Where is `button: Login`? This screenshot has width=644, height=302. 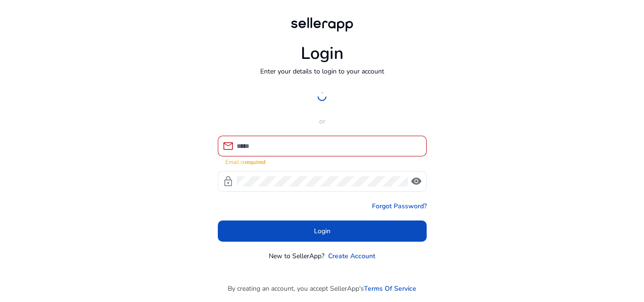
button: Login is located at coordinates (322, 231).